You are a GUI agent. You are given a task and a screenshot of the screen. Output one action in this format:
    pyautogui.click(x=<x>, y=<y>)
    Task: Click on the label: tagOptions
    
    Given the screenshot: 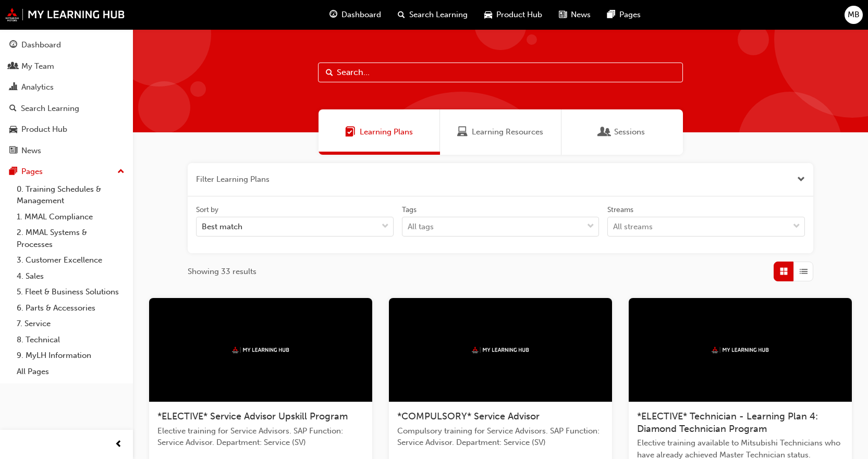 What is the action you would take?
    pyautogui.click(x=500, y=221)
    